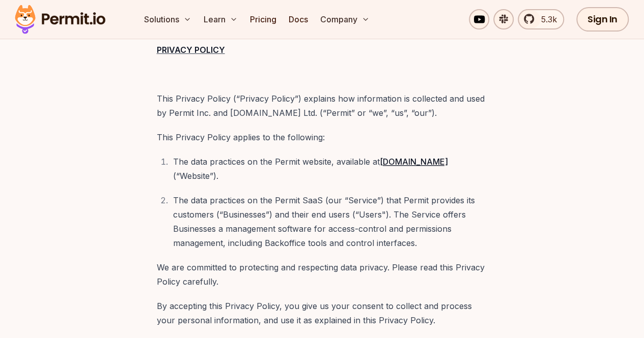 This screenshot has width=644, height=338. What do you see at coordinates (168, 20) in the screenshot?
I see `button: Solutions` at bounding box center [168, 20].